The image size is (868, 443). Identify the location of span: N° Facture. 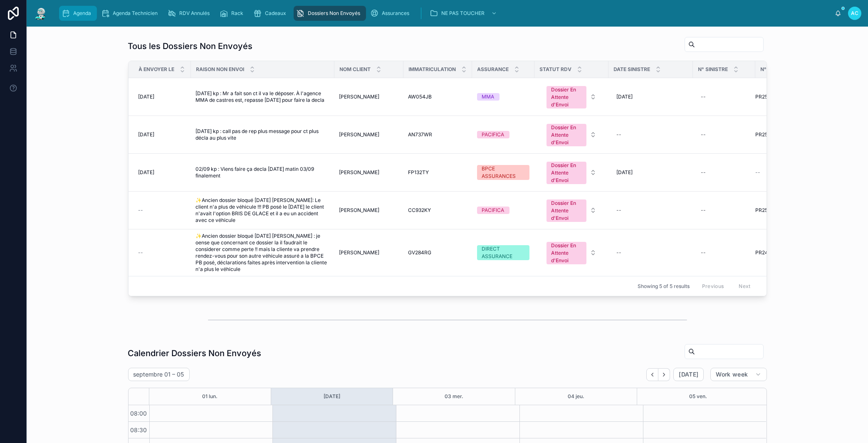
(776, 69).